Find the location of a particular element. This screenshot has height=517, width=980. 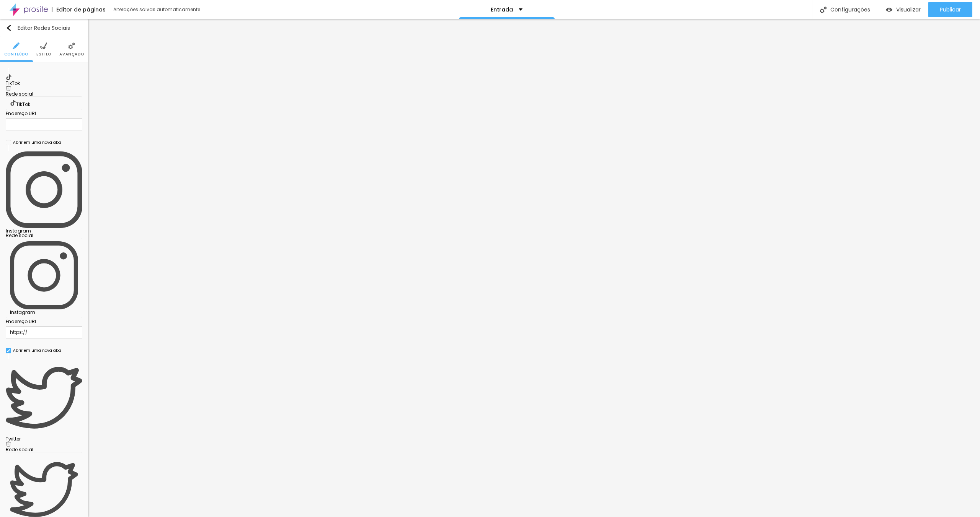

div: Alterações salvas automaticamente is located at coordinates (157, 9).